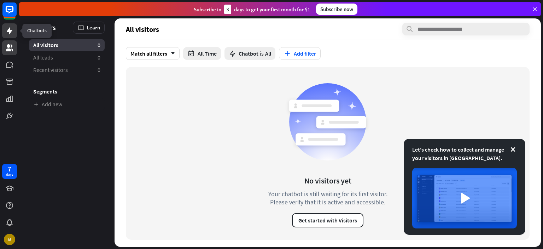 This screenshot has height=249, width=543. I want to click on i: arrow_down, so click(171, 53).